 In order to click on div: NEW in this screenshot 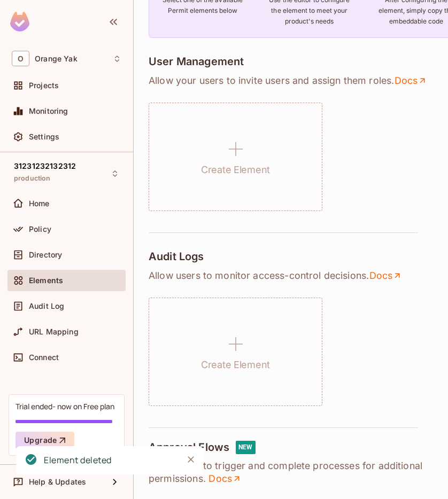, I will do `click(245, 447)`.